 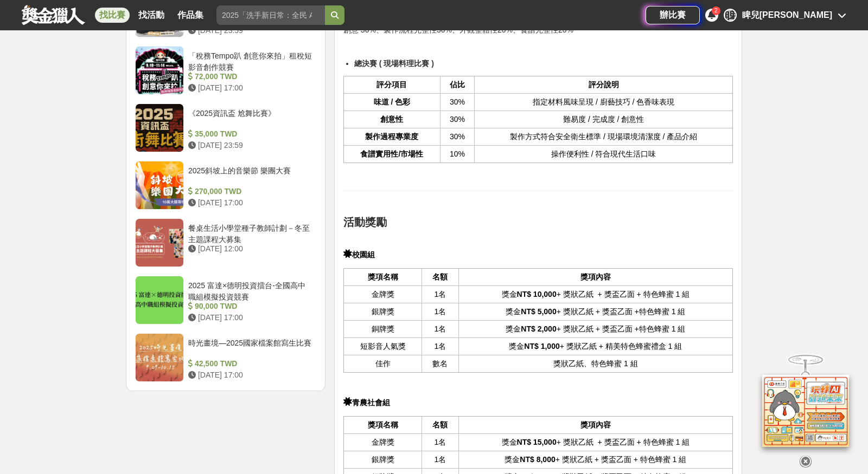 What do you see at coordinates (364, 255) in the screenshot?
I see `strong: 校園組` at bounding box center [364, 255].